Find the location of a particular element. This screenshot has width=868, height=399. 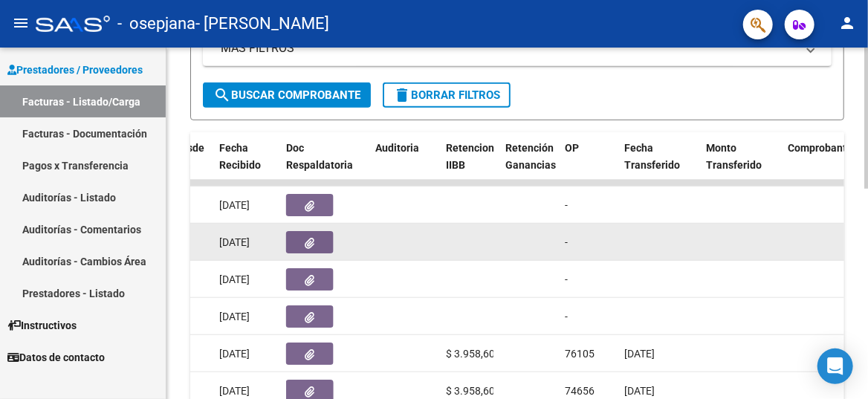

datatable-header-cell: Fecha Recibido is located at coordinates (247, 165).